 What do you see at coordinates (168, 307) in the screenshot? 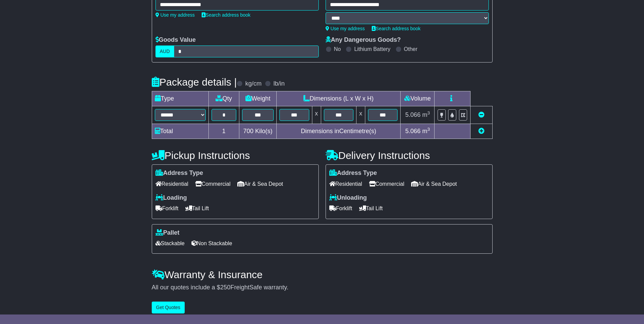
I see `button: Get Quotes` at bounding box center [168, 307].